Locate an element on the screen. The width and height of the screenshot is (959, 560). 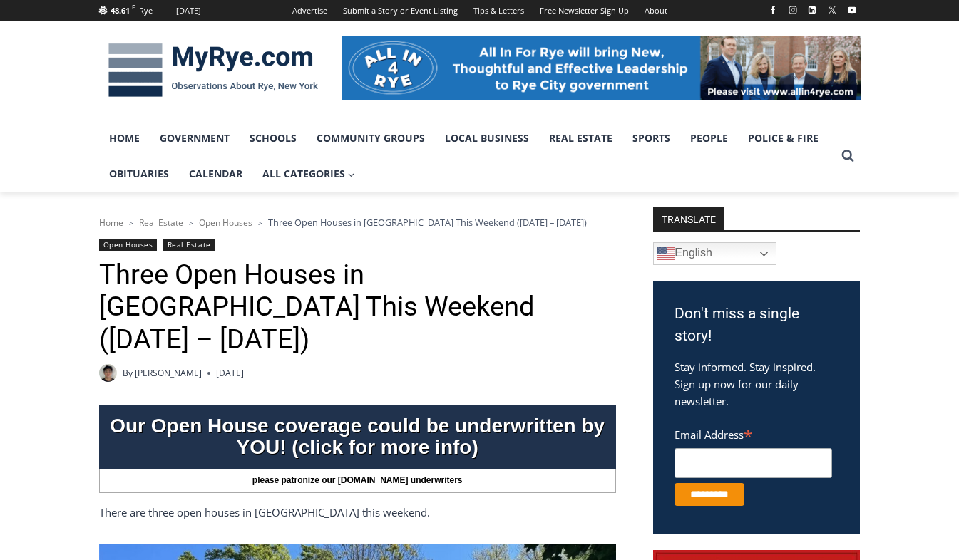
span: Open Houses is located at coordinates (225, 222).